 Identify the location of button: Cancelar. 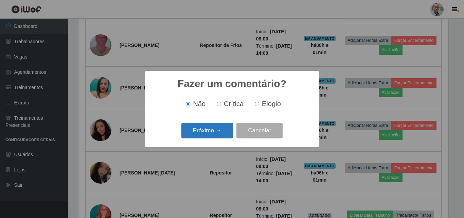
(260, 130).